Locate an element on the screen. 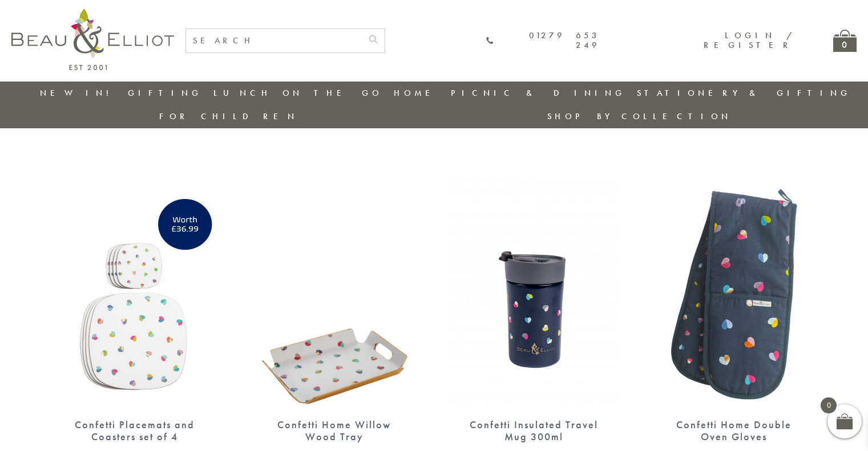 Image resolution: width=868 pixels, height=451 pixels. a: Lunch On The Go is located at coordinates (298, 93).